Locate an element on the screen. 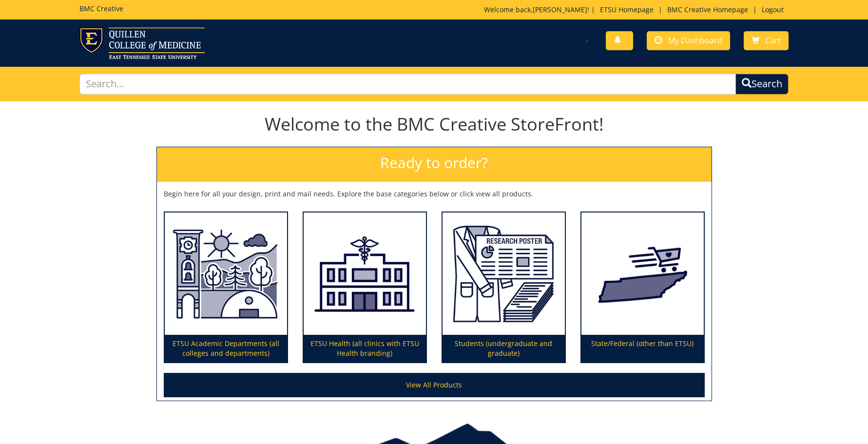  a: View All Products is located at coordinates (434, 385).